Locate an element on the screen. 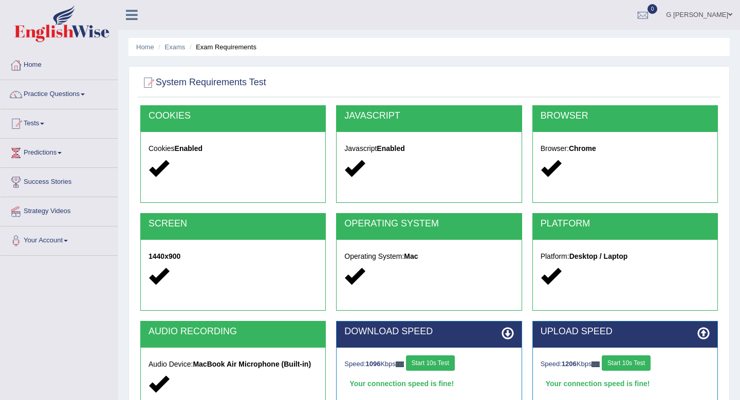  span: 0 is located at coordinates (653, 9).